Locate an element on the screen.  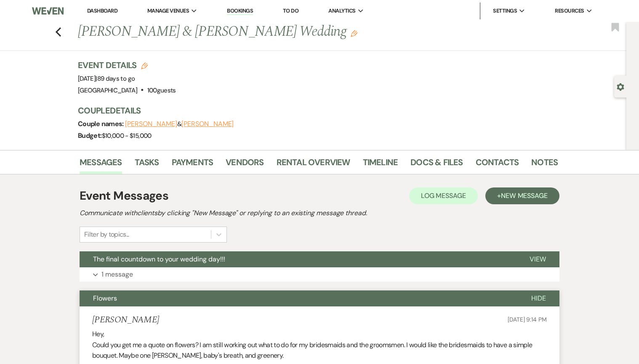
h2: Communicate with clients by clicking "New Message" or replying to an existing message thread. is located at coordinates (319, 213).